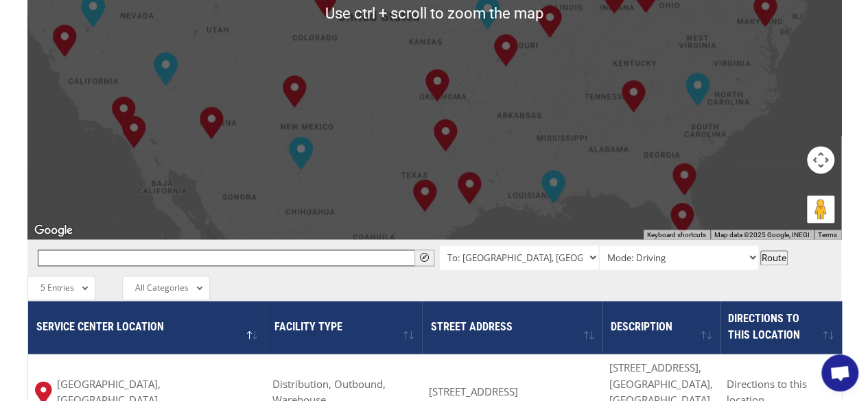 This screenshot has width=868, height=401. Describe the element at coordinates (763, 326) in the screenshot. I see `span: Directions to this location` at that location.